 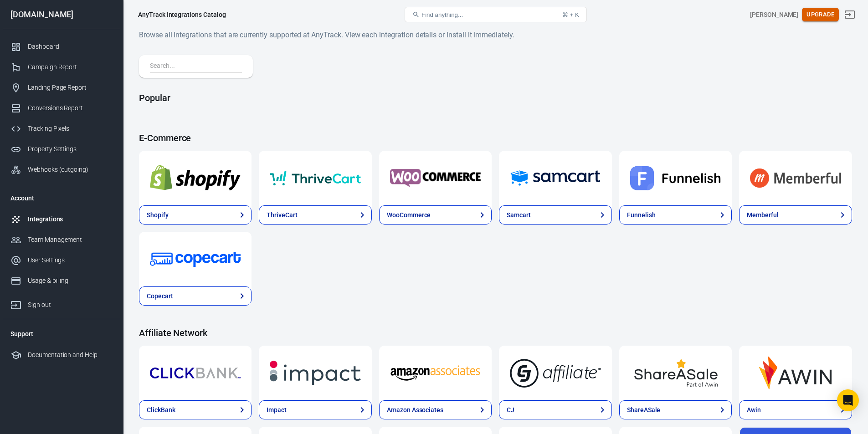 What do you see at coordinates (821, 14) in the screenshot?
I see `button: Upgrade` at bounding box center [821, 14].